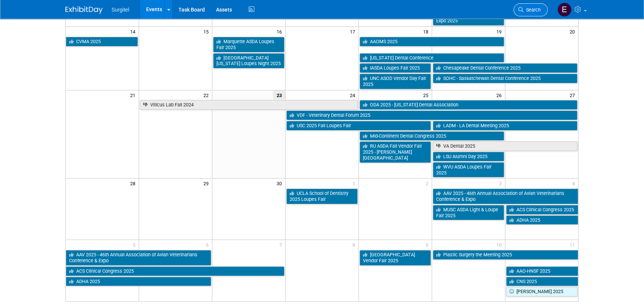  Describe the element at coordinates (427, 32) in the screenshot. I see `span: 18` at that location.